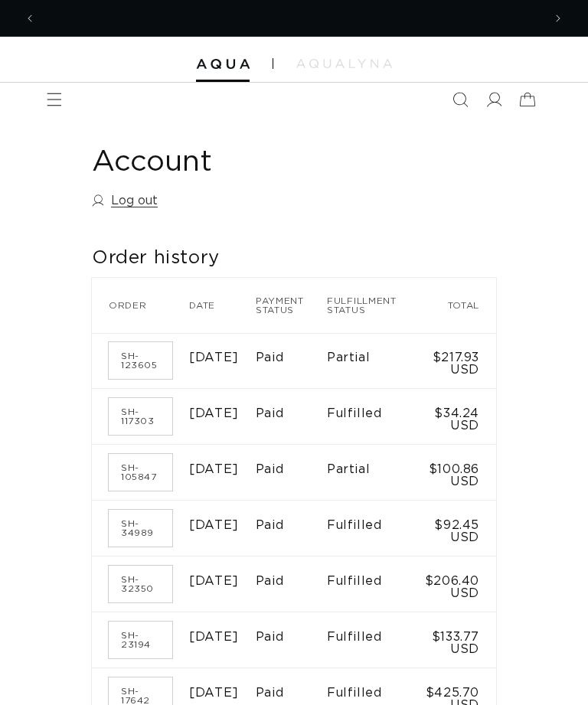  What do you see at coordinates (140, 417) in the screenshot?
I see `a: Order number SH-117303` at bounding box center [140, 417].